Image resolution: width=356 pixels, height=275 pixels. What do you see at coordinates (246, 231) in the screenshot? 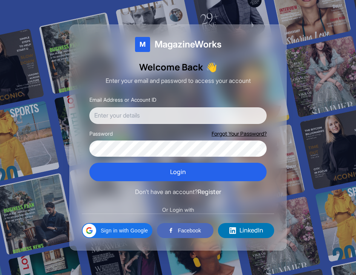
I see `button: LinkedIn` at bounding box center [246, 231].